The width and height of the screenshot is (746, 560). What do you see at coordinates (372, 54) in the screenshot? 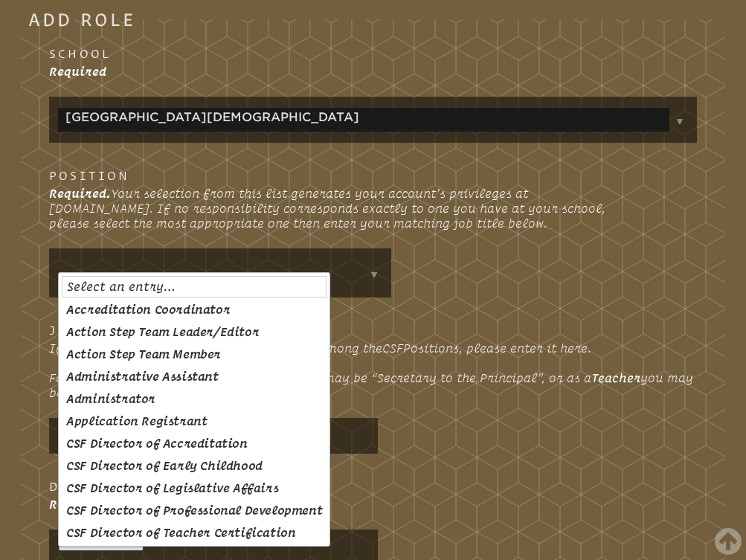
I see `h3: School` at bounding box center [372, 54].